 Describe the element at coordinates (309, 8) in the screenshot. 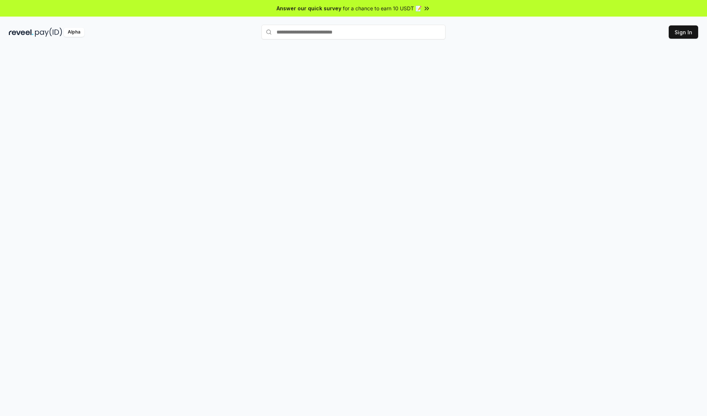

I see `span: Answer our quick survey` at that location.